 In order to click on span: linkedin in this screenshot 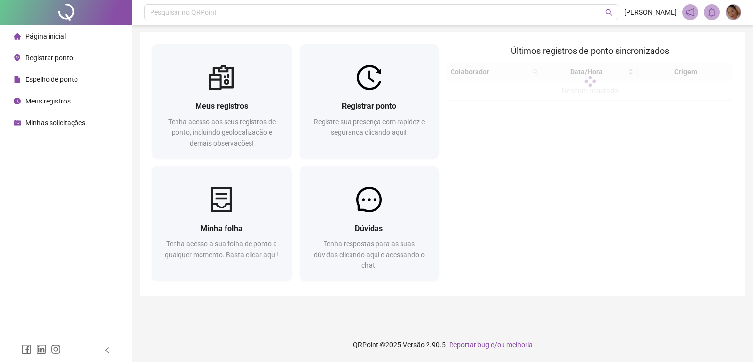, I will do `click(41, 349)`.